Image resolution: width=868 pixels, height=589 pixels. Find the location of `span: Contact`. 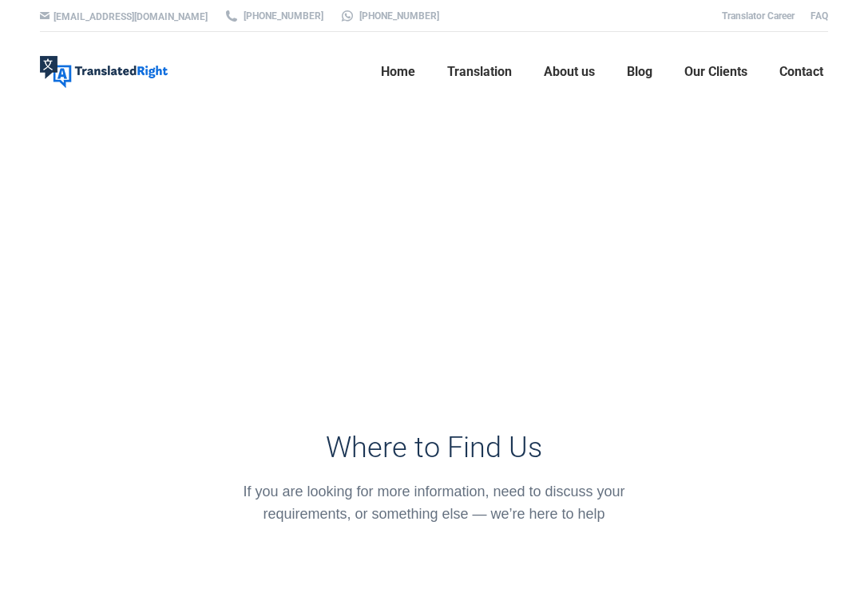

span: Contact is located at coordinates (801, 72).